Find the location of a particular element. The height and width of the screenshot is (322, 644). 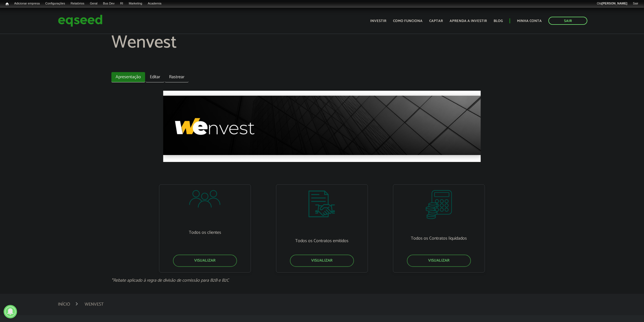

a: Captar is located at coordinates (436, 21).